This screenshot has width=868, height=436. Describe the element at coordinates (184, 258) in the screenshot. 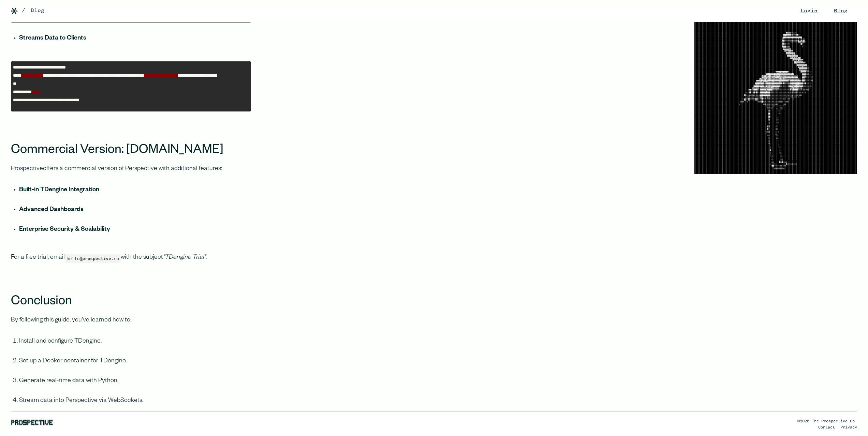

I see `em: "TDengine Trial"` at that location.